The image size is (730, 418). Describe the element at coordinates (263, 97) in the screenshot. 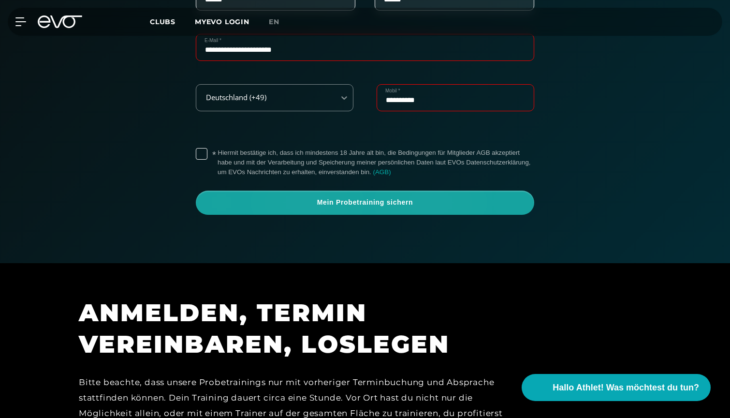

I see `div: Deutschland (+49)` at that location.